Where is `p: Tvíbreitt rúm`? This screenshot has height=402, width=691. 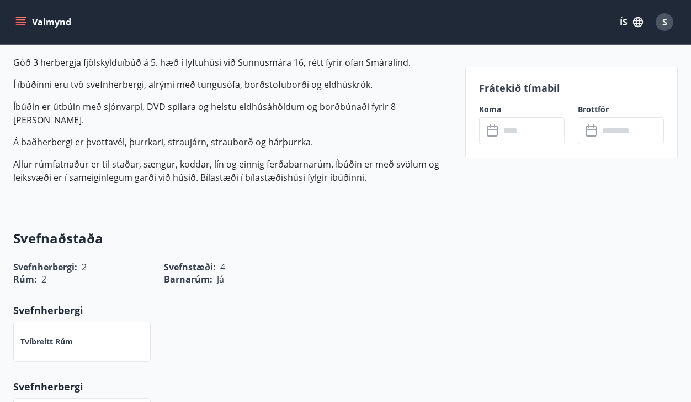 p: Tvíbreitt rúm is located at coordinates (46, 341).